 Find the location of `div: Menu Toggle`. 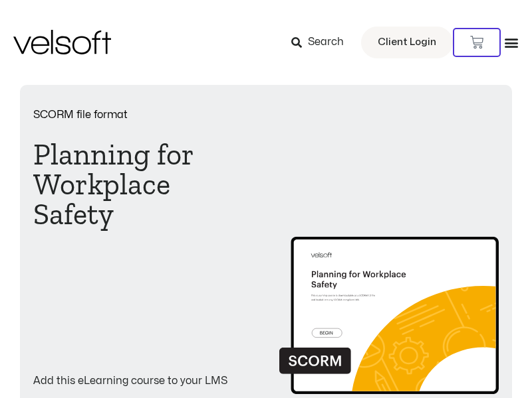

div: Menu Toggle is located at coordinates (511, 43).